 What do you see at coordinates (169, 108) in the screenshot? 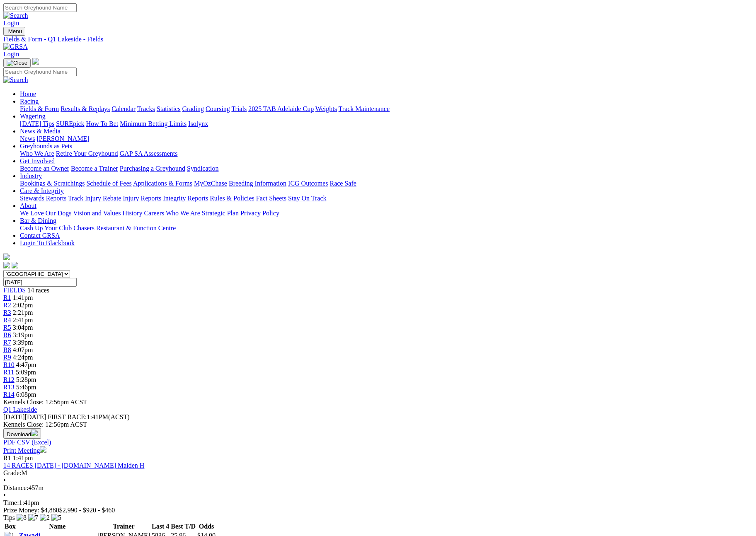
I see `a: Statistics` at bounding box center [169, 108].